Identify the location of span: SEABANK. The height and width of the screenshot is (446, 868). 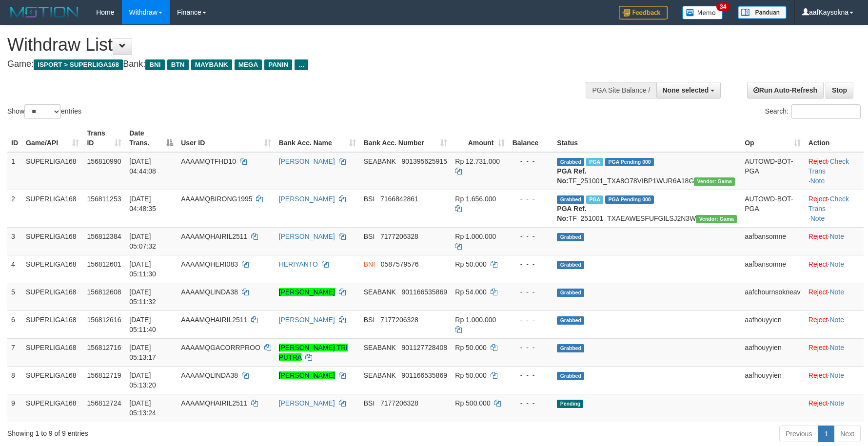
(380, 161).